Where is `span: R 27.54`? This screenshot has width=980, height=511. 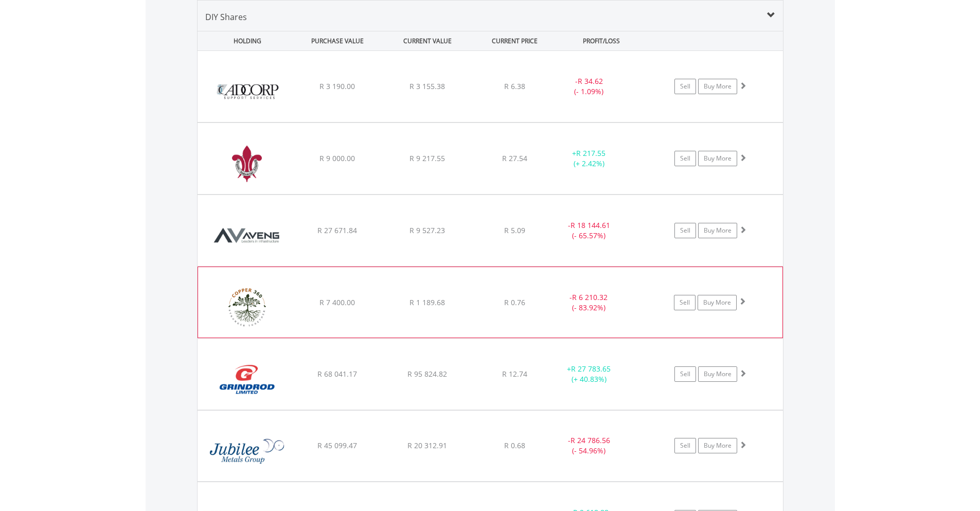 span: R 27.54 is located at coordinates (514, 158).